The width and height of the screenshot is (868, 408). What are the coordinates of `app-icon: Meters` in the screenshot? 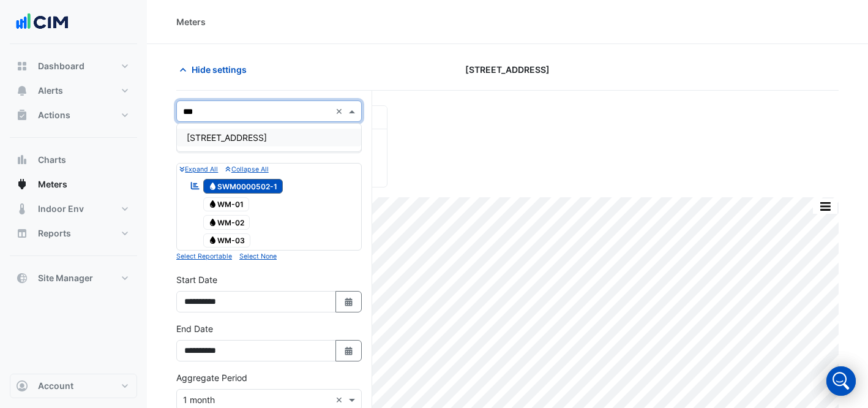 It's located at (22, 184).